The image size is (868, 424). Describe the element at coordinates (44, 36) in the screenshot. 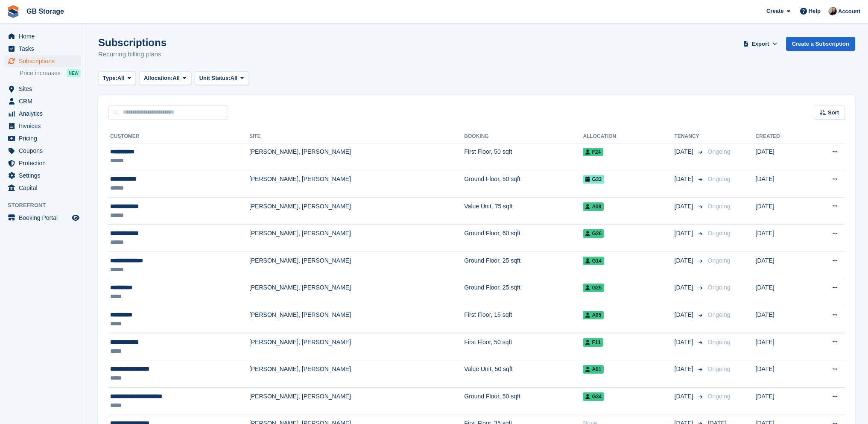

I see `span: Home` at that location.